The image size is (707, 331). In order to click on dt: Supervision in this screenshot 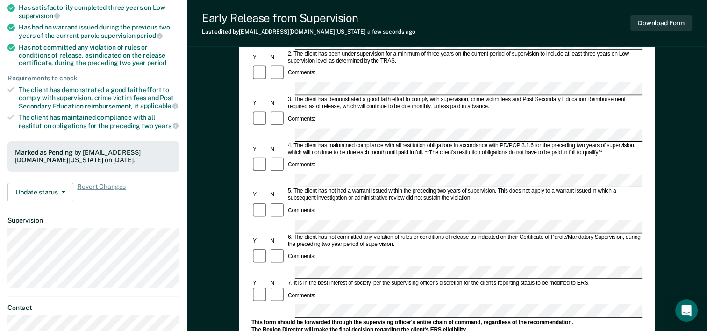, I will do `click(94, 220)`.